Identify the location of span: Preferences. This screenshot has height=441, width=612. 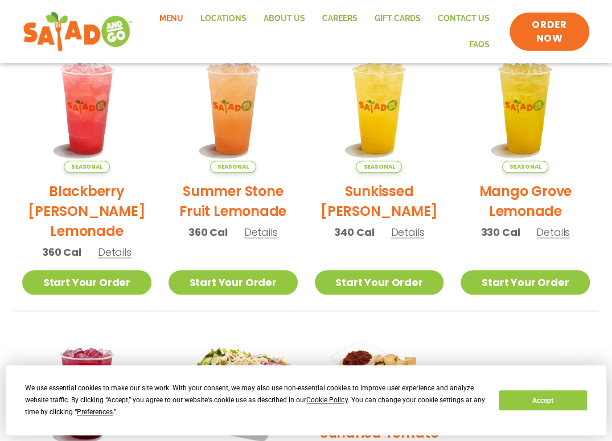
(95, 412).